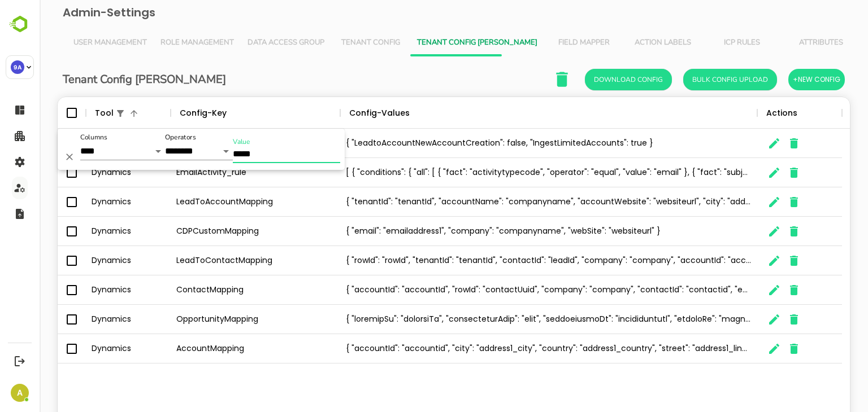  I want to click on div: { "LeadtoAccountNewAccountCreation": false, "IngestLimitedAccounts": true }, so click(510, 144).